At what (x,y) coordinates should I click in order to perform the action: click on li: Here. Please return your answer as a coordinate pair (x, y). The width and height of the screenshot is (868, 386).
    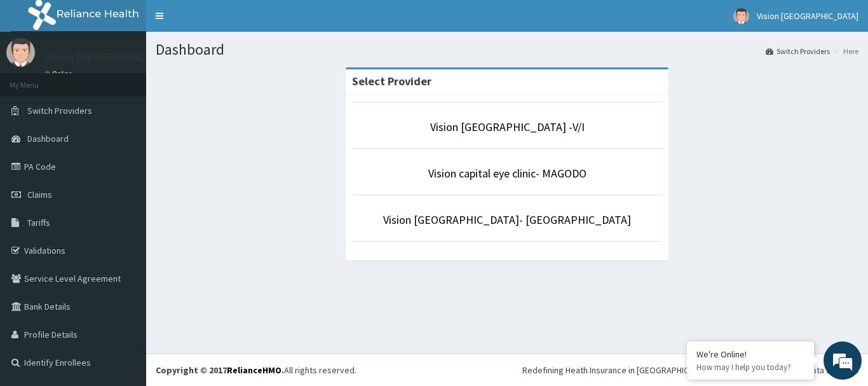
    Looking at the image, I should click on (845, 51).